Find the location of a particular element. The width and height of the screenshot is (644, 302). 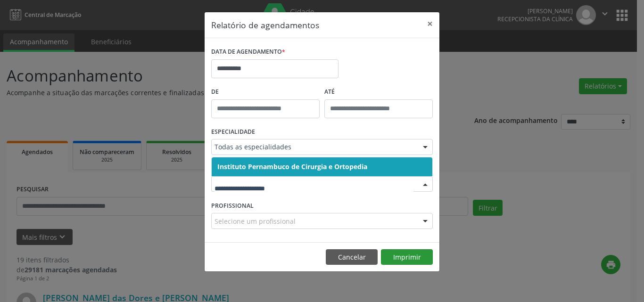

span: Instituto Pernambuco de Cirurgia e Ortopedia is located at coordinates (292, 166).